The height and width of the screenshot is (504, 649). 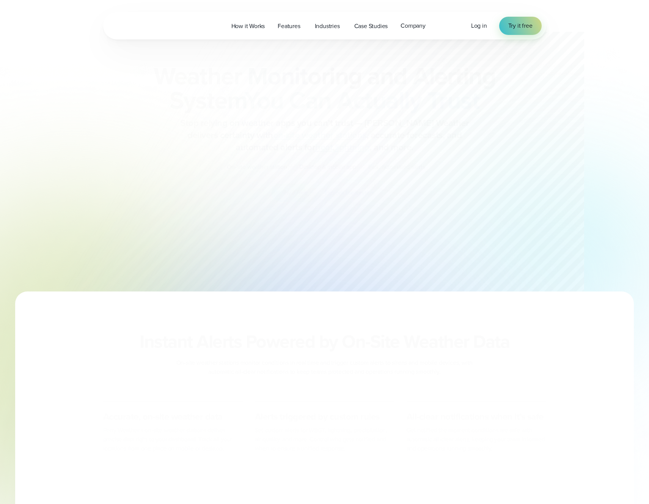 What do you see at coordinates (521, 26) in the screenshot?
I see `span: Try it free` at bounding box center [521, 26].